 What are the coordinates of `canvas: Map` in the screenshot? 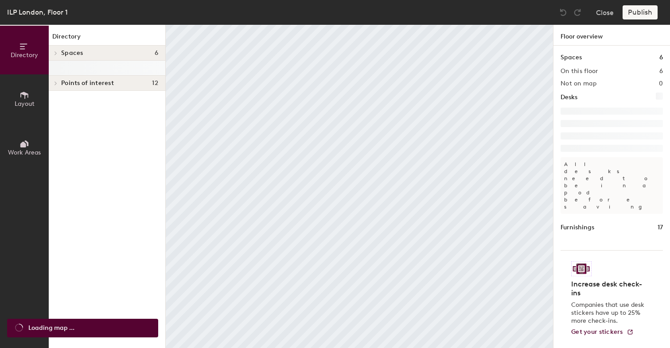 It's located at (359, 187).